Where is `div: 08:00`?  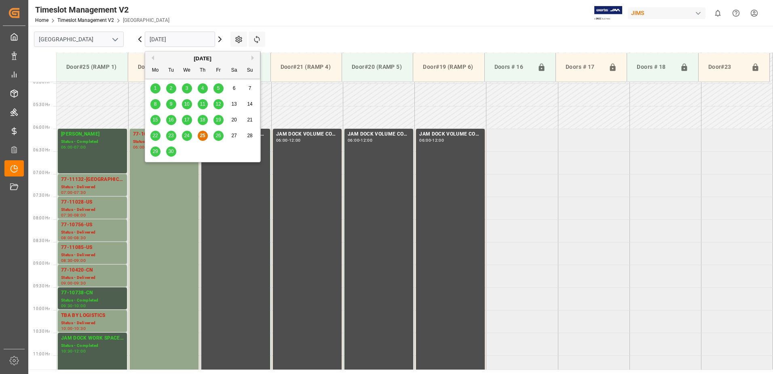
div: 08:00 is located at coordinates (67, 237).